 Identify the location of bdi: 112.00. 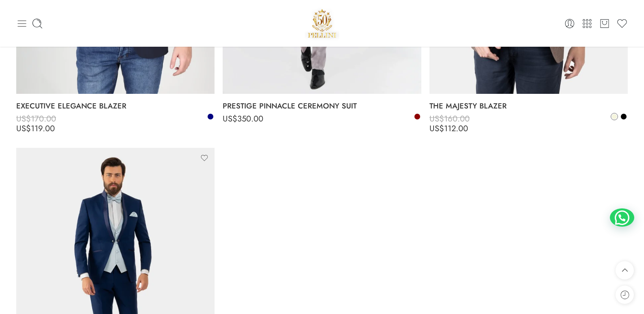
(448, 128).